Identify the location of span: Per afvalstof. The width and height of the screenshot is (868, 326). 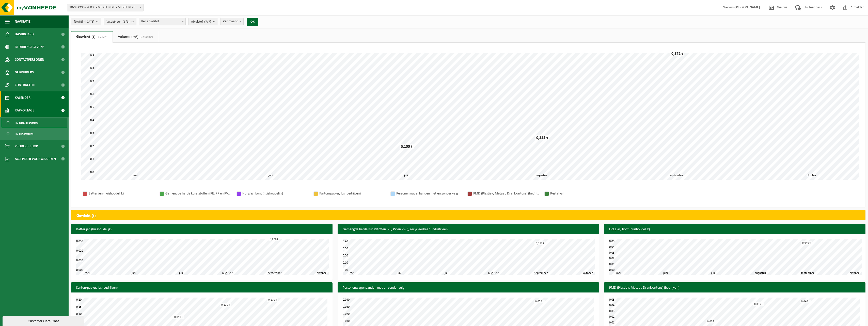
(162, 21).